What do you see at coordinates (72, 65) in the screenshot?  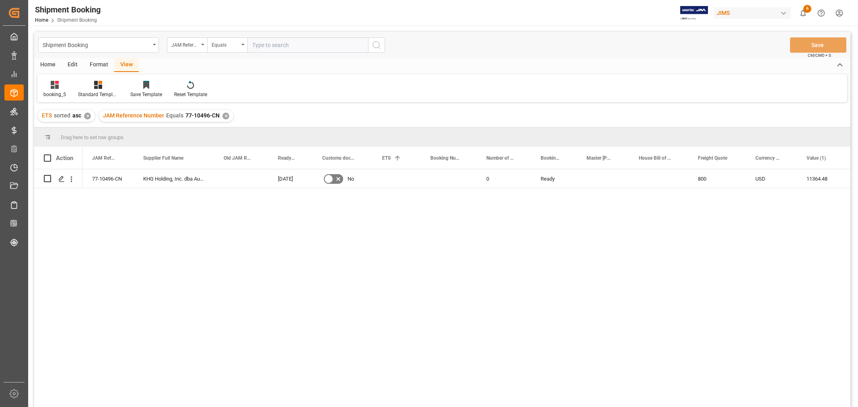 I see `div: Edit` at bounding box center [72, 65].